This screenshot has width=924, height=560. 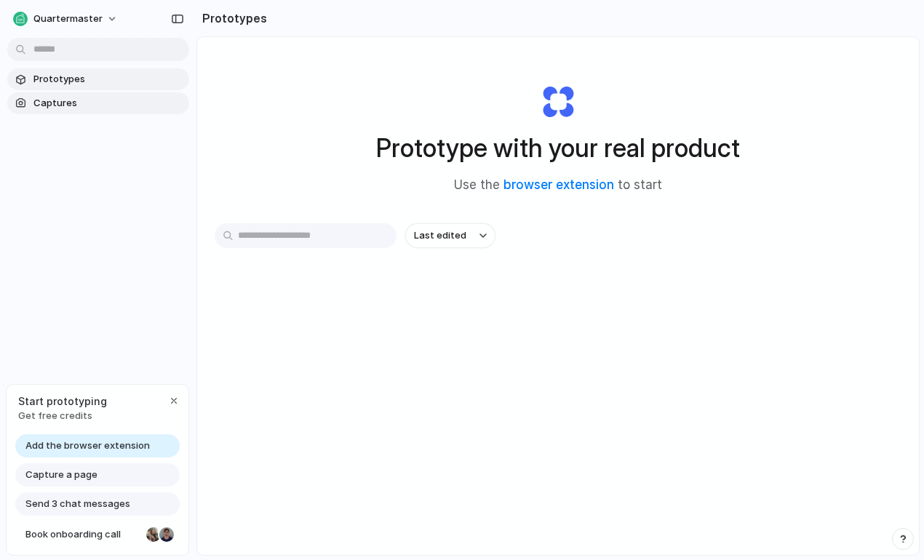 What do you see at coordinates (98, 103) in the screenshot?
I see `a: Captures` at bounding box center [98, 103].